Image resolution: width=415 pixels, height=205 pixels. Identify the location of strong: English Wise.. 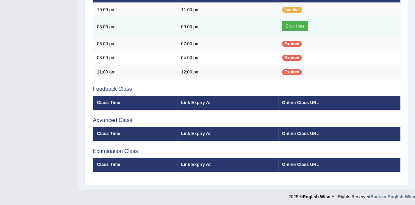
(317, 197).